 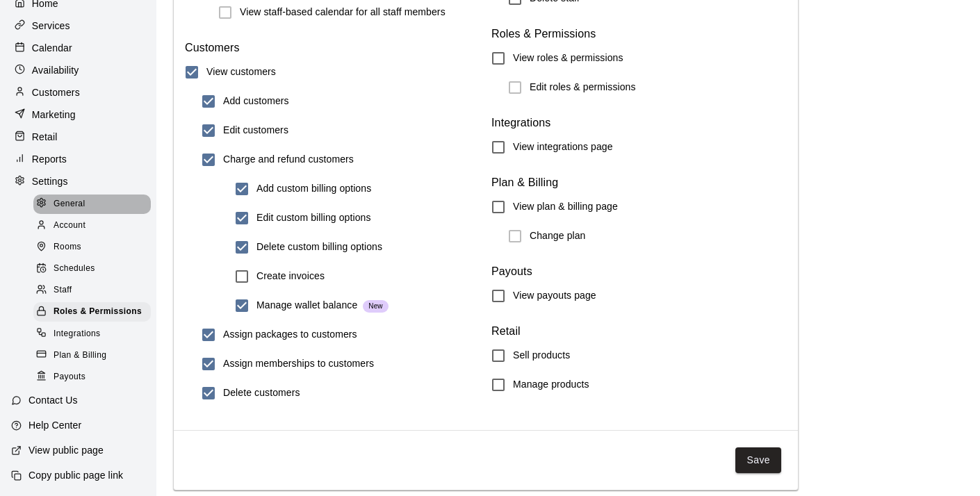 I want to click on p: Customers, so click(x=55, y=92).